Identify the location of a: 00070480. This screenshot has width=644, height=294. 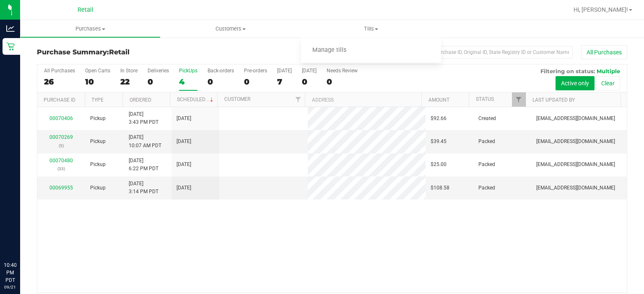
(61, 161).